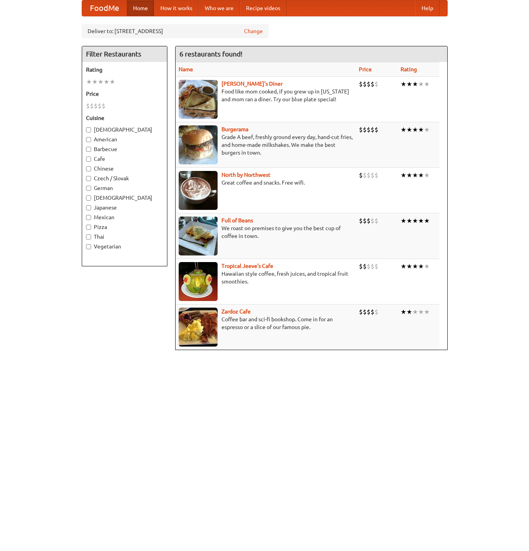 The width and height of the screenshot is (529, 551). Describe the element at coordinates (88, 217) in the screenshot. I see `input: Mexican` at that location.